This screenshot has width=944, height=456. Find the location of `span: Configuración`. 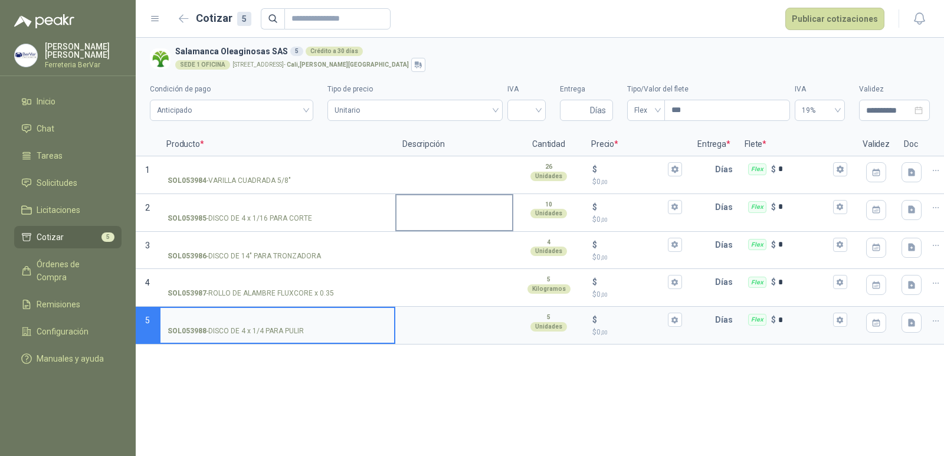

span: Configuración is located at coordinates (63, 331).